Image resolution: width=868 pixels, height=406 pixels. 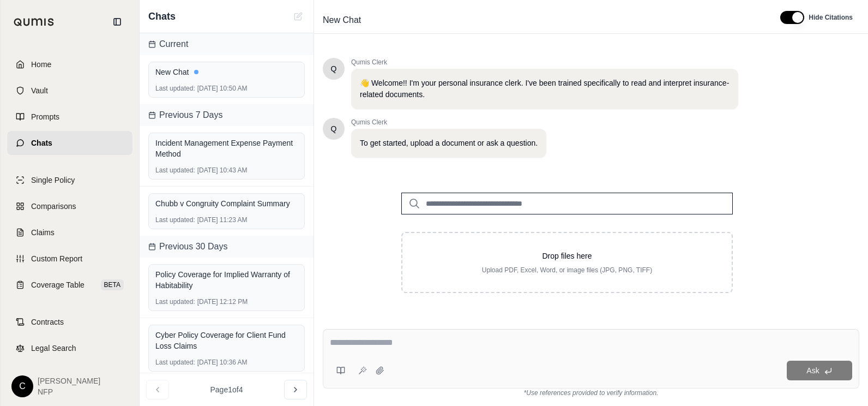 I want to click on a: Comparisons, so click(x=70, y=206).